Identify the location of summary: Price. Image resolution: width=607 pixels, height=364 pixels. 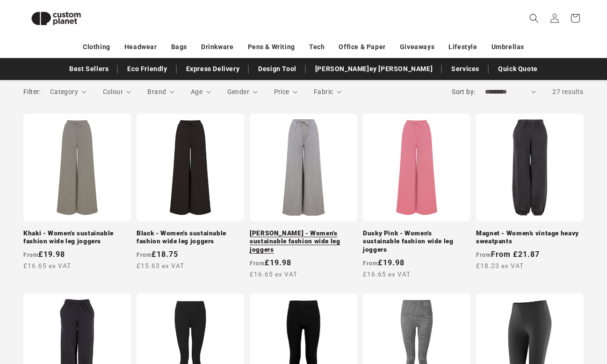
(286, 92).